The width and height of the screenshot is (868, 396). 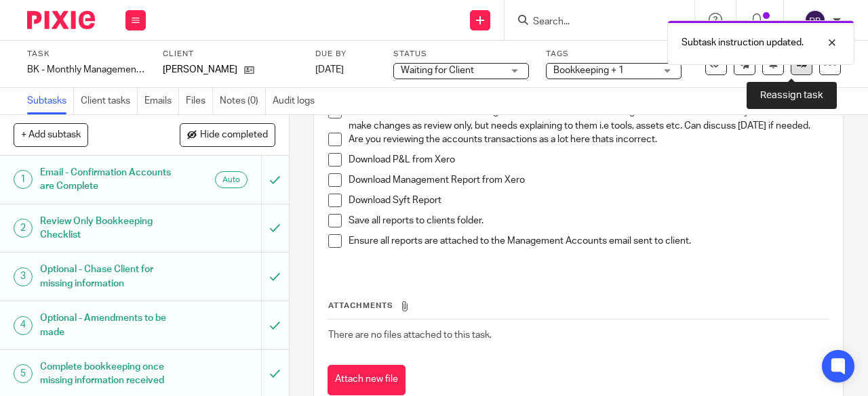 I want to click on a: Emails, so click(x=161, y=101).